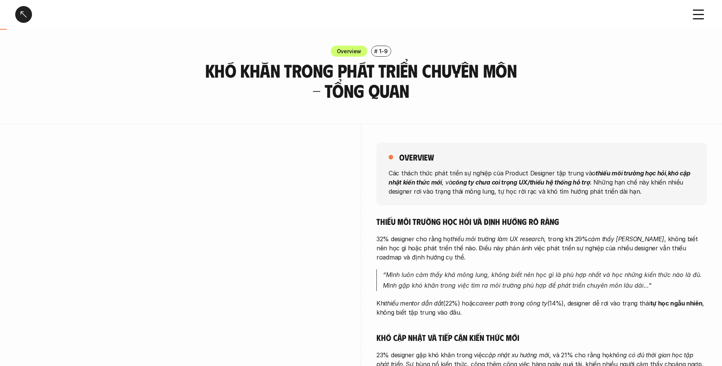 The image size is (722, 366). Describe the element at coordinates (414, 303) in the screenshot. I see `em: thiếu mentor dẫn dắt` at that location.